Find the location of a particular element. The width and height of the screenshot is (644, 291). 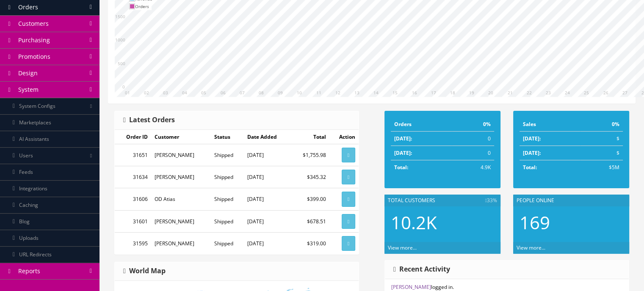

h3: Recent Activity is located at coordinates (421, 269).